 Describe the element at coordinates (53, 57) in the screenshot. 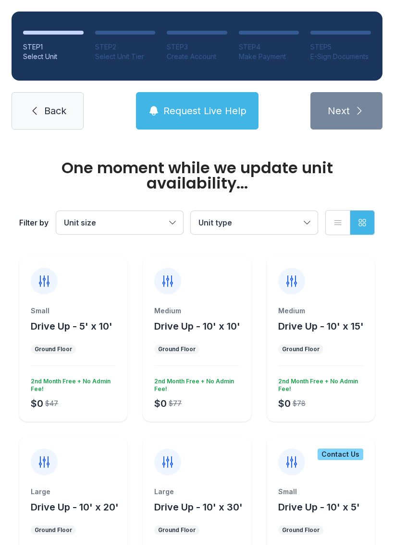

I see `div: Select Unit` at that location.